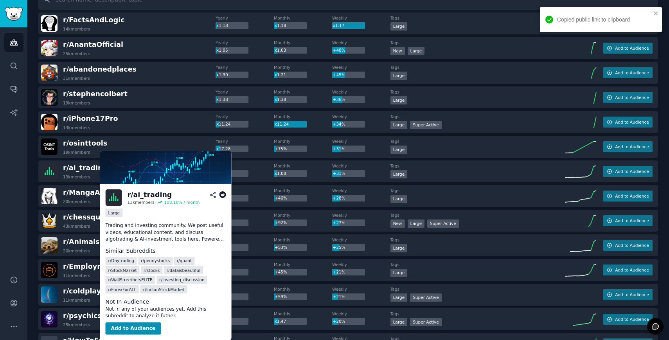 Image resolution: width=669 pixels, height=340 pixels. I want to click on span: +45%, so click(339, 75).